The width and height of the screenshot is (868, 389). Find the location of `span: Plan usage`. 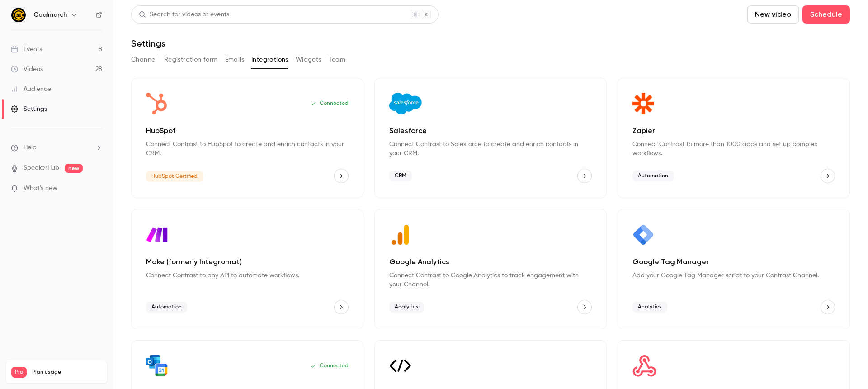

span: Plan usage is located at coordinates (67, 373).